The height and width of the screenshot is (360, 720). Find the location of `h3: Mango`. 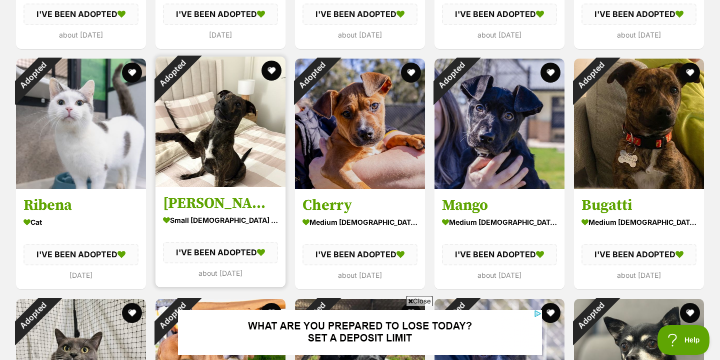

h3: Mango is located at coordinates (500, 205).